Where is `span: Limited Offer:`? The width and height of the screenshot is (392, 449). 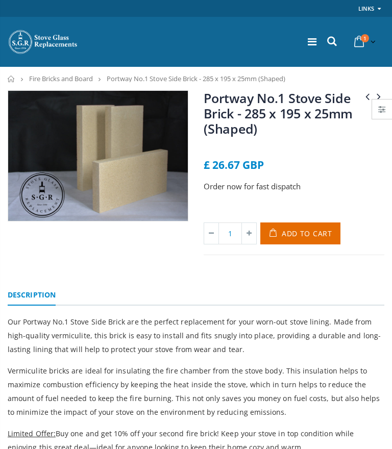
span: Limited Offer: is located at coordinates (32, 434).